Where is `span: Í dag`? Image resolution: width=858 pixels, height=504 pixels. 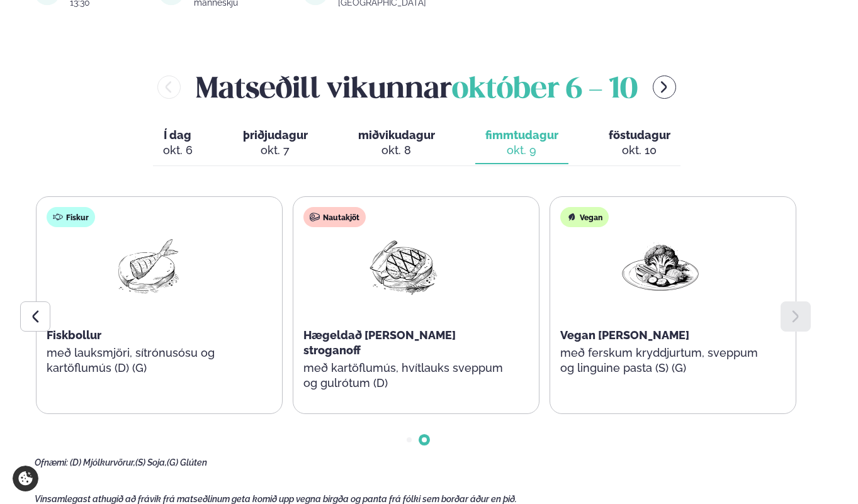 span: Í dag is located at coordinates (177, 135).